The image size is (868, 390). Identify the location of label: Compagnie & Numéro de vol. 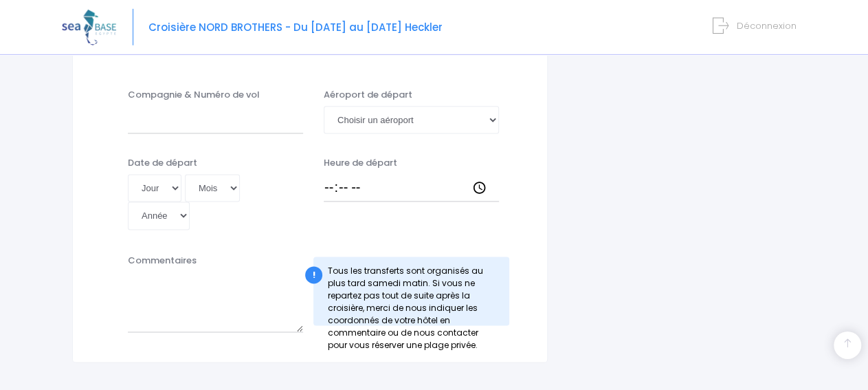
(194, 95).